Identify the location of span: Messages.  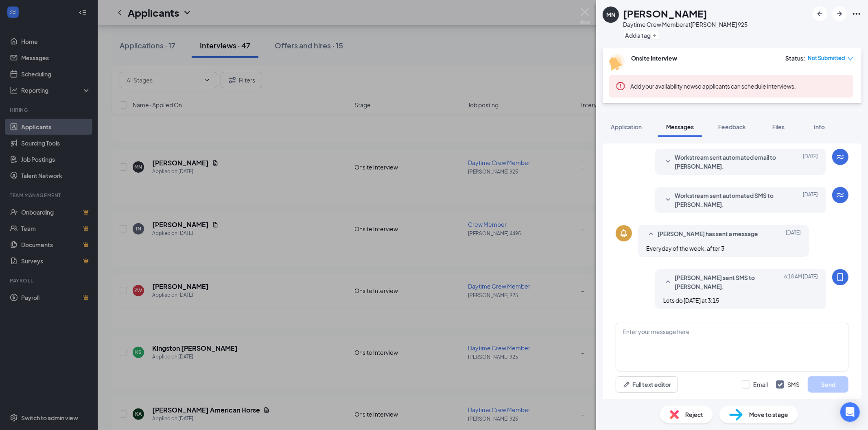
(680, 127).